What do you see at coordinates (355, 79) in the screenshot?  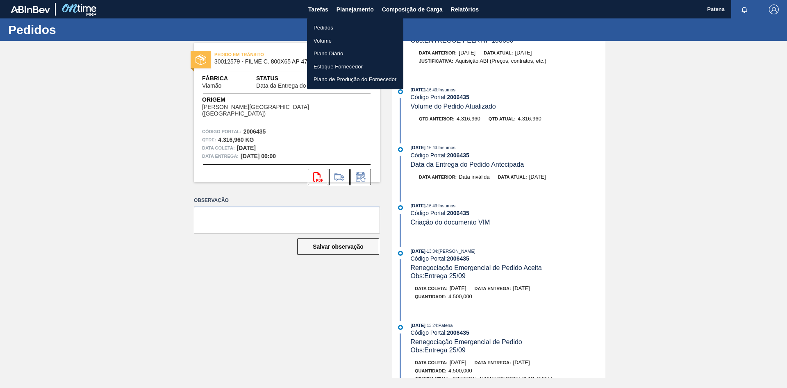 I see `a: Plano de Produção do Fornecedor` at bounding box center [355, 79].